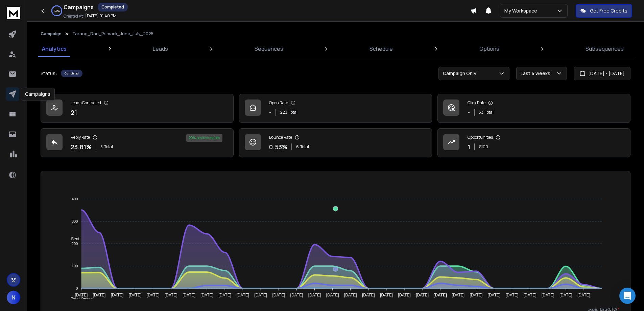  What do you see at coordinates (54, 49) in the screenshot?
I see `p: Analytics` at bounding box center [54, 49].